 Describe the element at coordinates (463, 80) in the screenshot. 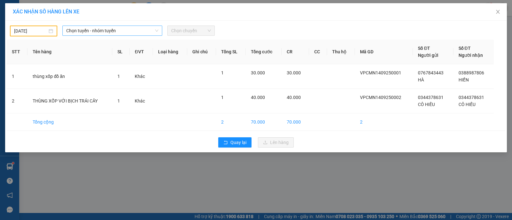

I see `span: HIỀN` at that location.